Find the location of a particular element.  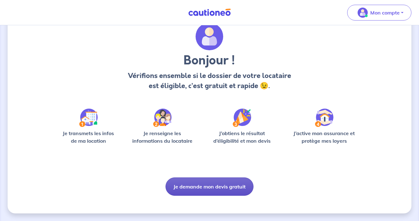

img: /static/f3e743aab9439237c3e2196e4328bba9/Step-3.svg is located at coordinates (242, 118).